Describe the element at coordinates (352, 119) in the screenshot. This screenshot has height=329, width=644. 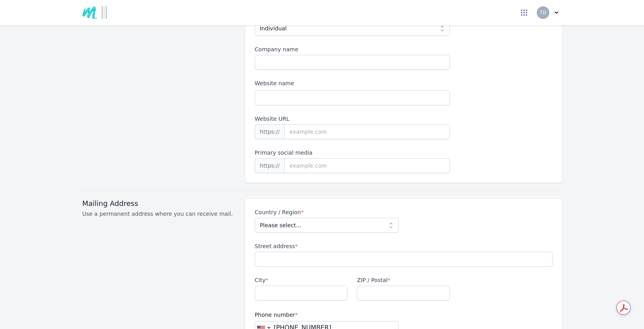
I see `label: Website URL` at that location.